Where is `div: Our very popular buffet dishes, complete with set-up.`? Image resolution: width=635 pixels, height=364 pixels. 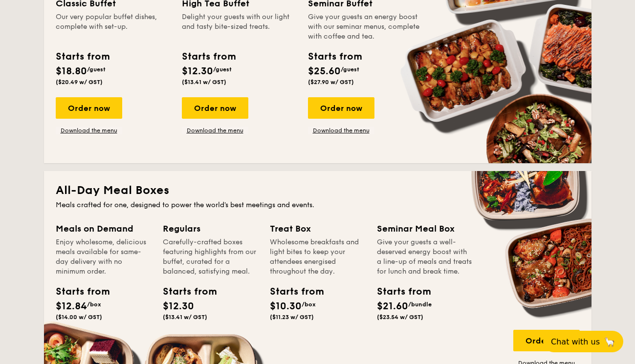 div: Our very popular buffet dishes, complete with set-up. is located at coordinates (113, 27).